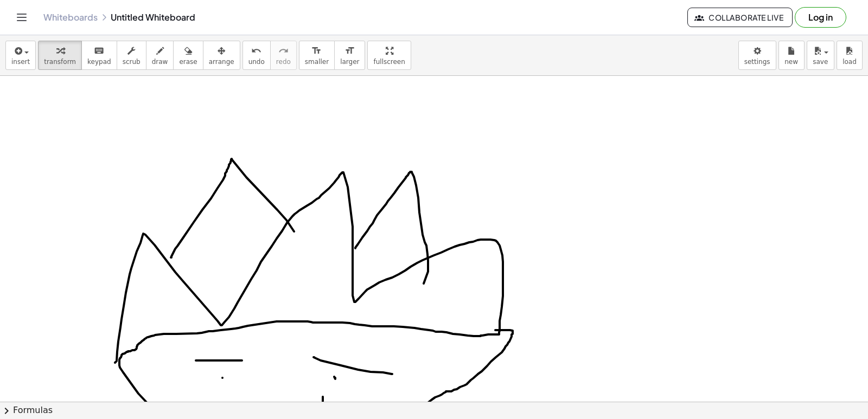  What do you see at coordinates (70, 18) in the screenshot?
I see `a: Whiteboards` at bounding box center [70, 18].